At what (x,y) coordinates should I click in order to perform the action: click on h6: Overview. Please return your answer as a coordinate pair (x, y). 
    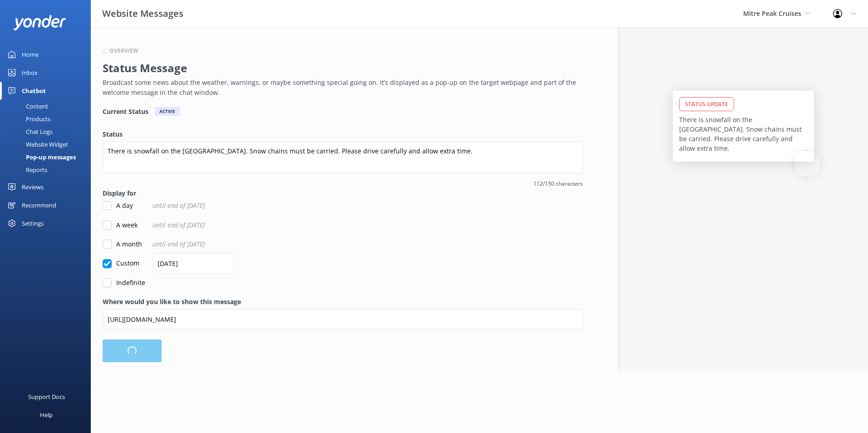
    Looking at the image, I should click on (124, 51).